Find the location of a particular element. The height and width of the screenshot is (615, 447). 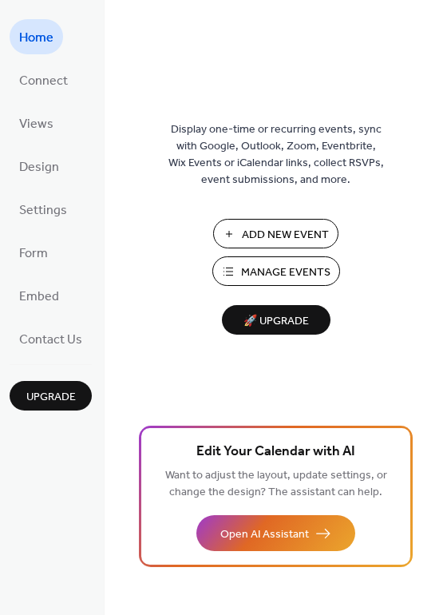

span: Contact Us is located at coordinates (50, 340).